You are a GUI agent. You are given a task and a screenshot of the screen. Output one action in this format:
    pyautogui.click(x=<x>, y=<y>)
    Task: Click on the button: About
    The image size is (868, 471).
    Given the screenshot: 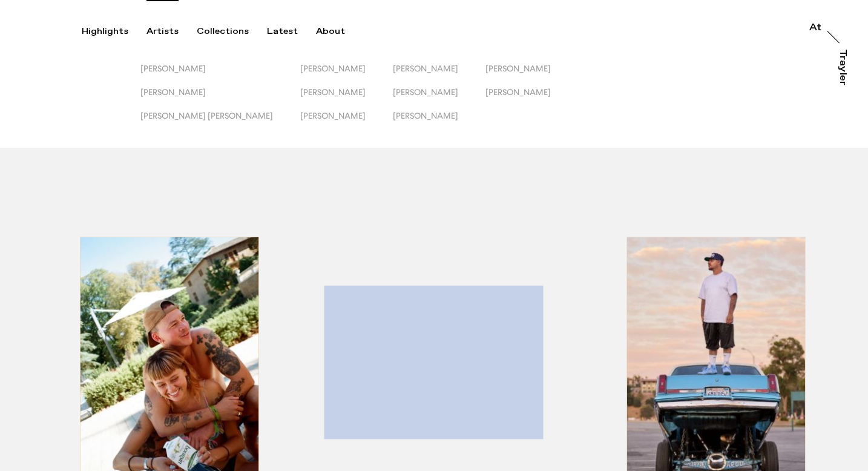 What is the action you would take?
    pyautogui.click(x=339, y=32)
    